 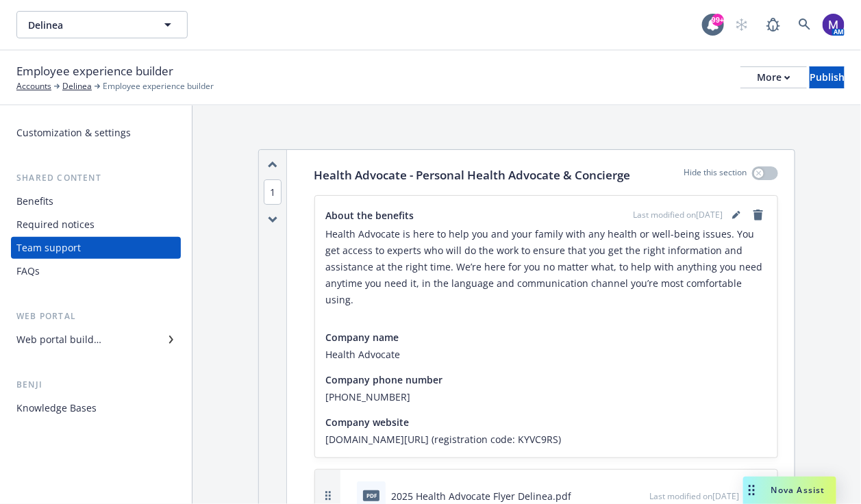 I want to click on div: Required notices, so click(x=56, y=225).